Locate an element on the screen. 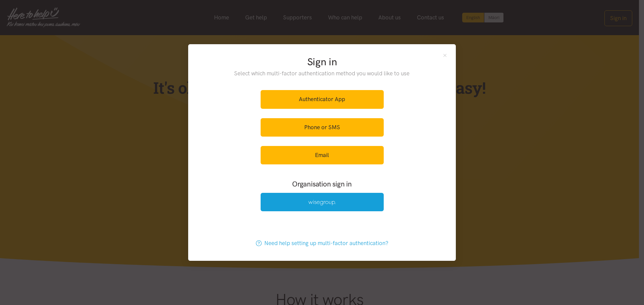 The width and height of the screenshot is (644, 305). a: Authenticator App is located at coordinates (322, 99).